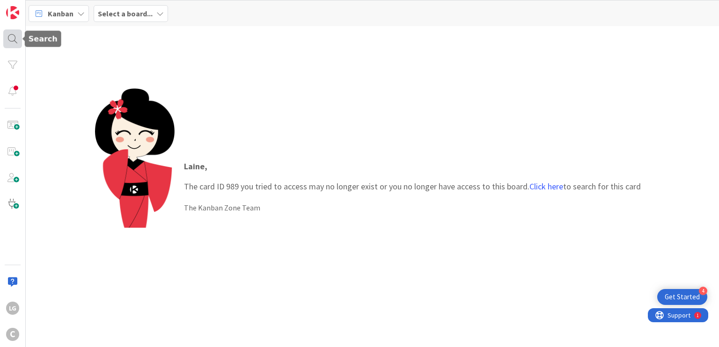  What do you see at coordinates (60, 14) in the screenshot?
I see `span: Kanban` at bounding box center [60, 14].